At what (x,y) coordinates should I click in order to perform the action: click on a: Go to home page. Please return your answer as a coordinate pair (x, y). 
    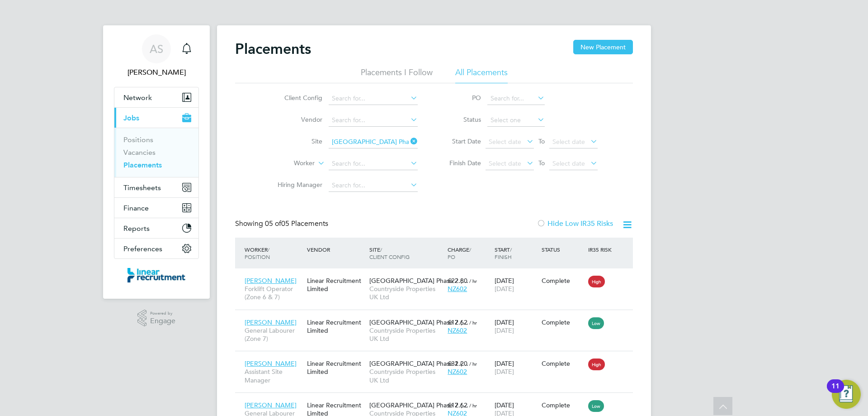
    Looking at the image, I should click on (156, 275).